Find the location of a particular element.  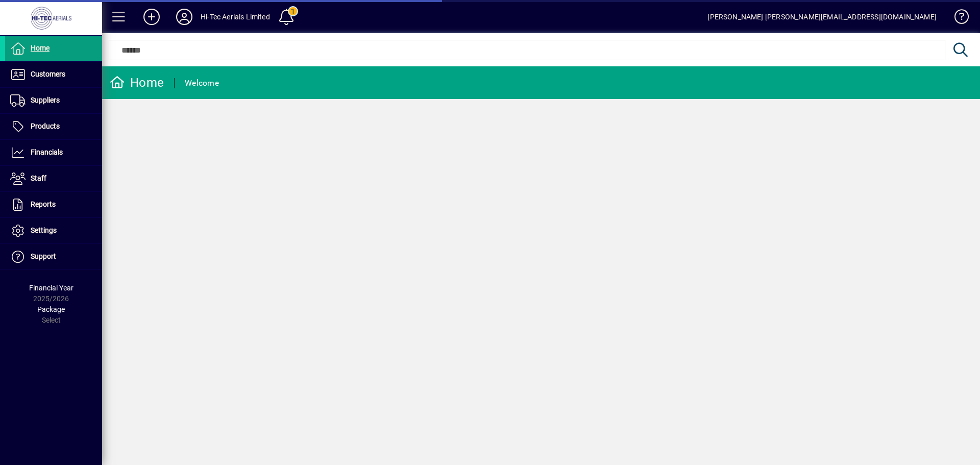

a: Customers is located at coordinates (53, 75).